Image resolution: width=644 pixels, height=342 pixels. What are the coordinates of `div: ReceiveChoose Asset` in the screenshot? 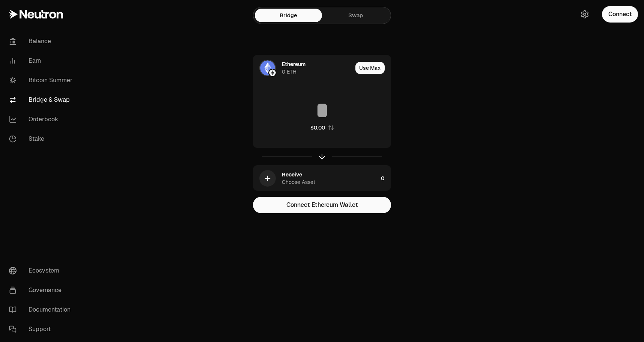 It's located at (315, 179).